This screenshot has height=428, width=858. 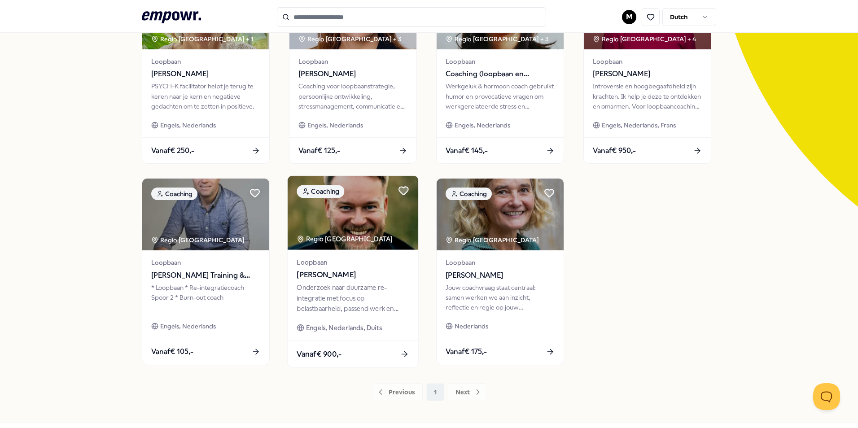 I want to click on div: * Loopbaan * Re-integratiecoach Spoor 2 * Burn-out coach, so click(x=206, y=298).